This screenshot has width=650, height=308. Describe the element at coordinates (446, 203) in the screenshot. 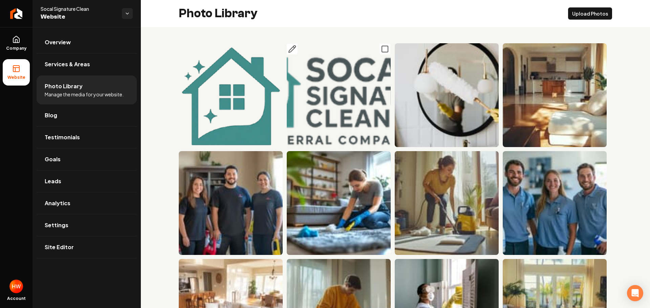

I see `img: Woman using a vacuum cleaner on a rug in a sunlit living room. Cleaning supplies nearby.` at that location.